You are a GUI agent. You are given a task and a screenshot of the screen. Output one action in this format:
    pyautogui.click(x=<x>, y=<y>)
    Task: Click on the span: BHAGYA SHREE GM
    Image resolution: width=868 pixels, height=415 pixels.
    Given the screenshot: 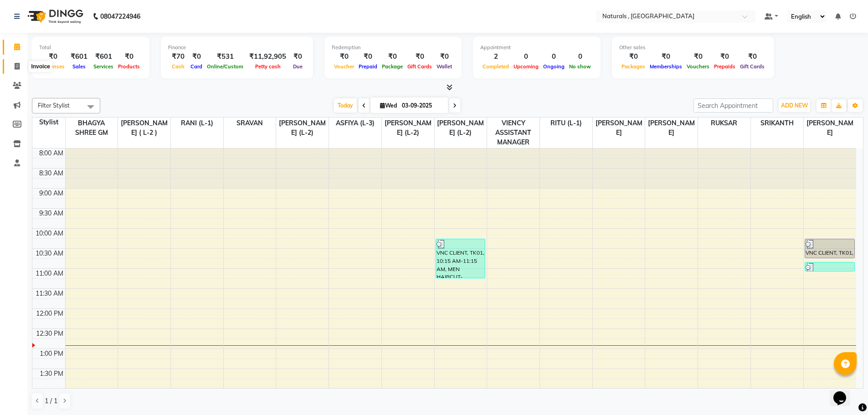 What is the action you would take?
    pyautogui.click(x=92, y=128)
    